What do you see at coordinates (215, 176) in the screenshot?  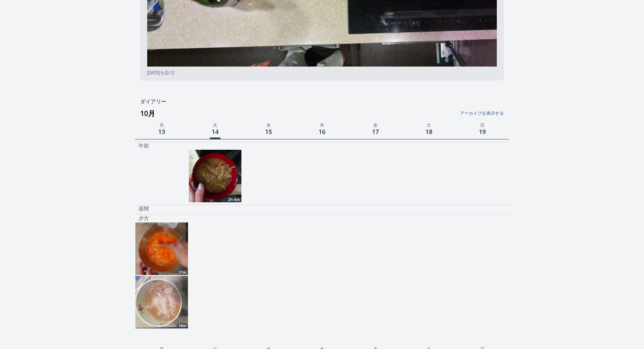 I see `img: 251013215918_thumb.jpeg` at bounding box center [215, 176].